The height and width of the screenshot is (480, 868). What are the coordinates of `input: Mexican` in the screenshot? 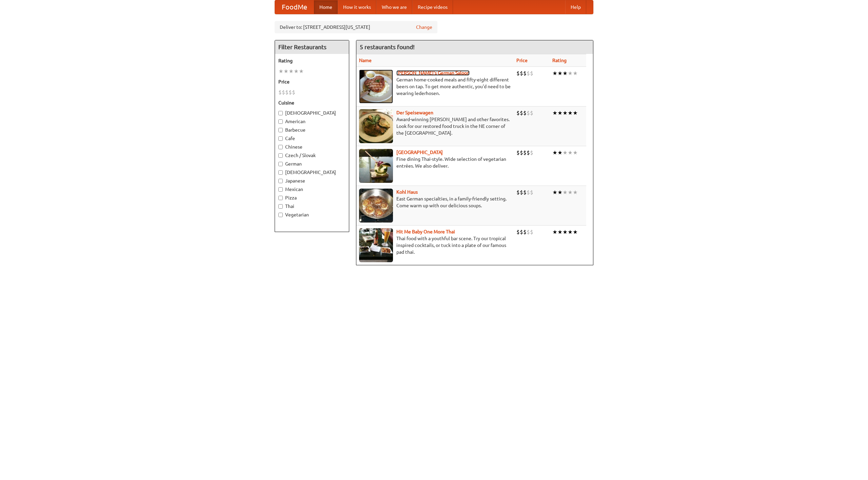 It's located at (280, 189).